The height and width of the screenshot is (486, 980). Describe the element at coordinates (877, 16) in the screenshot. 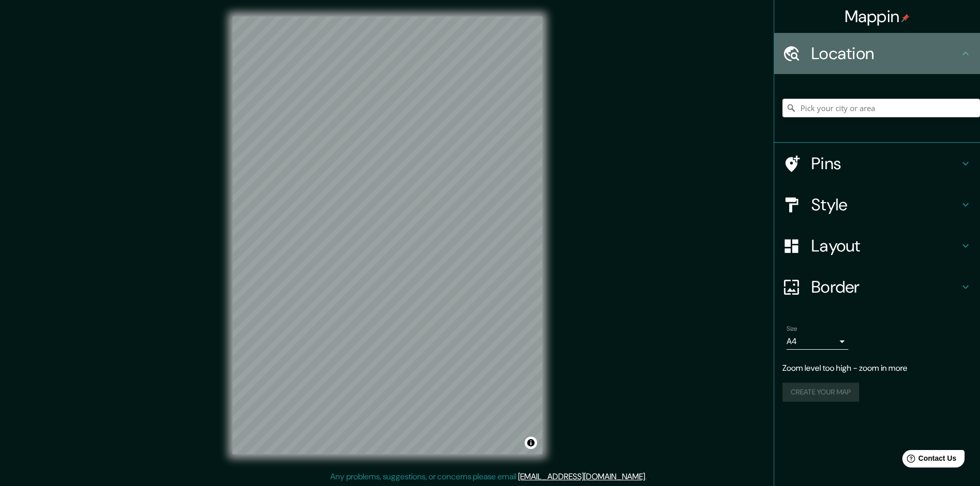

I see `h4: Mappin` at that location.